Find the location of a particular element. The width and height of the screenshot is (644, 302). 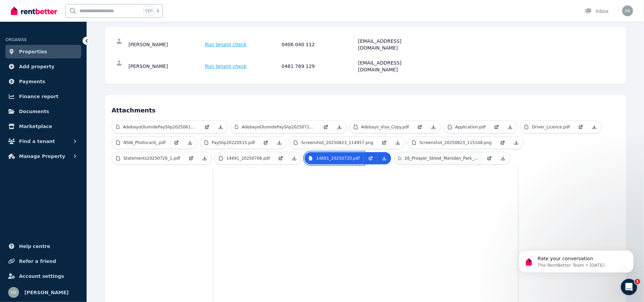

p: Driver_Licence.pdf is located at coordinates (551, 127).